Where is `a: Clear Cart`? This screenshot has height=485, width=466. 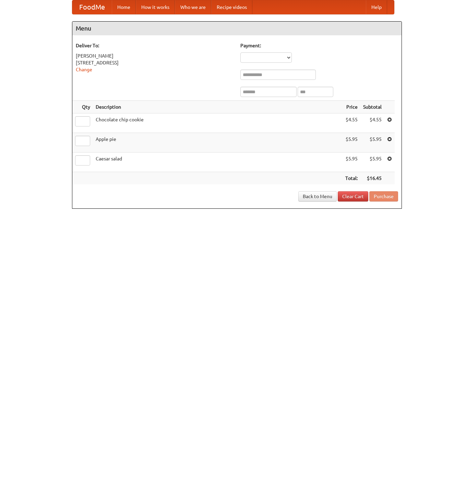
a: Clear Cart is located at coordinates (353, 197).